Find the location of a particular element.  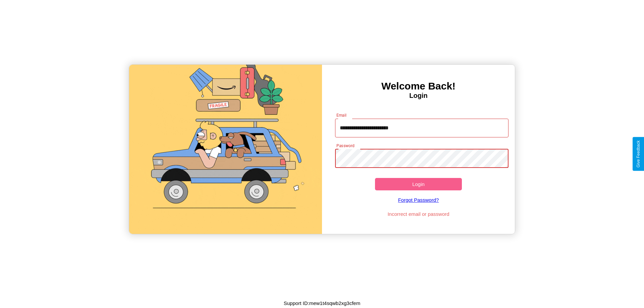

label: Password is located at coordinates (345, 145).